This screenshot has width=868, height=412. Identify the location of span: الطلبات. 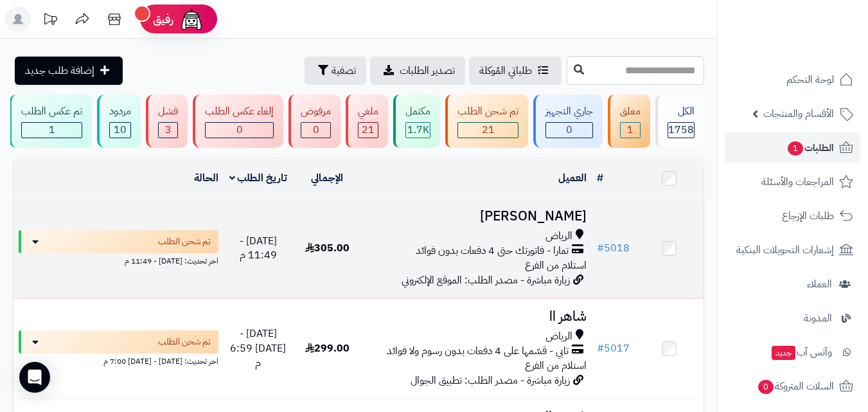
(810, 148).